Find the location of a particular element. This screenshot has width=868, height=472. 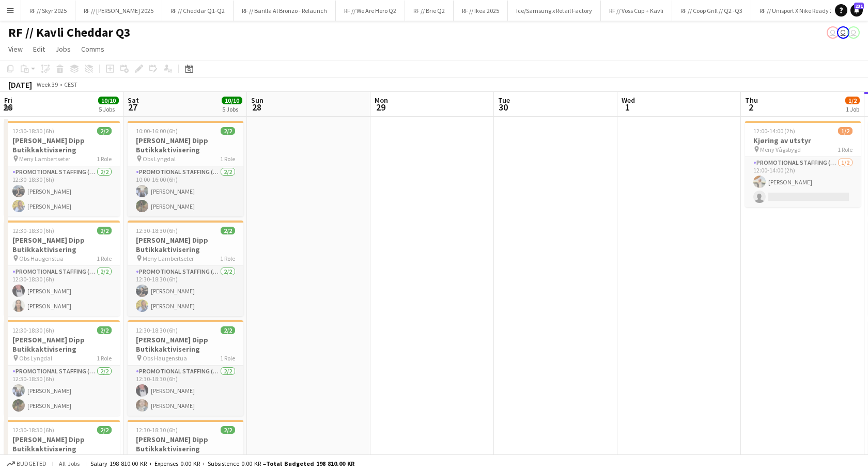

span: 231 is located at coordinates (859, 6).